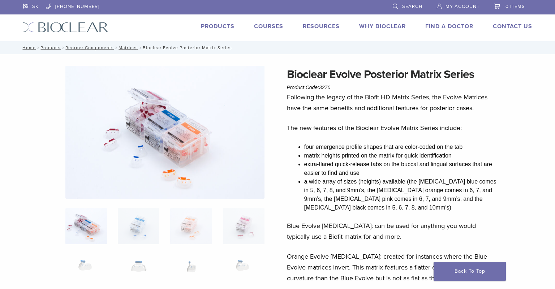  Describe the element at coordinates (165, 132) in the screenshot. I see `img: Evolve-refills-2` at that location.